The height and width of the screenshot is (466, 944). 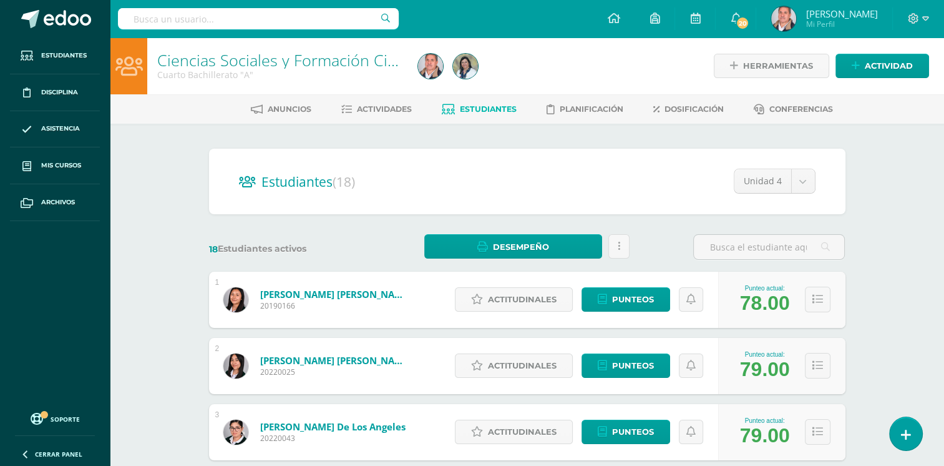 I want to click on span: Soporte, so click(x=65, y=419).